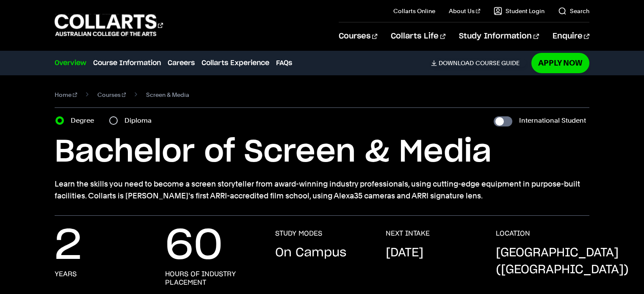 The width and height of the screenshot is (644, 294). I want to click on p: Learn the skills you need to become a screen storyteller from award-winning industry professional..., so click(322, 190).